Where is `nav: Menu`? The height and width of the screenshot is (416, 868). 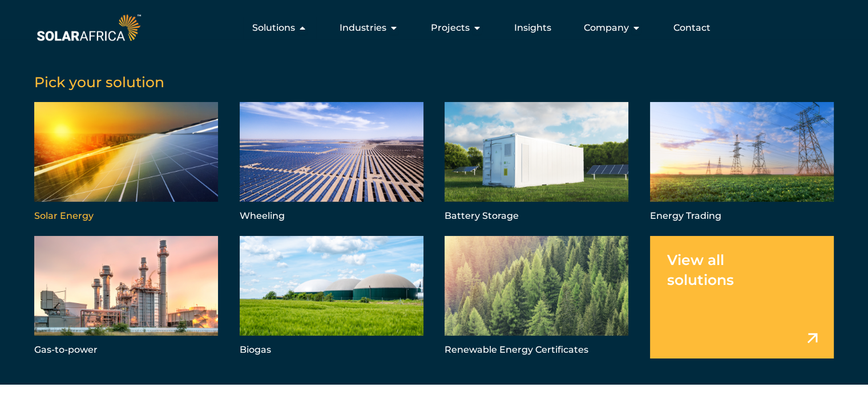
nav: Menu is located at coordinates (431, 28).